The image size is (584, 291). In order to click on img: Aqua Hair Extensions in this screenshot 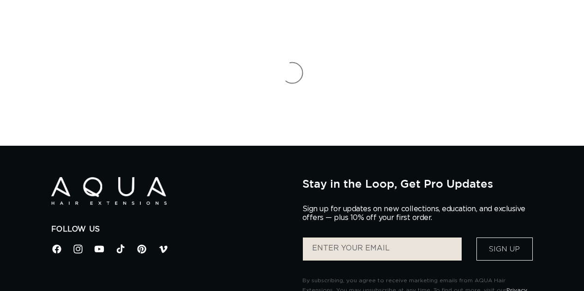, I will do `click(109, 191)`.